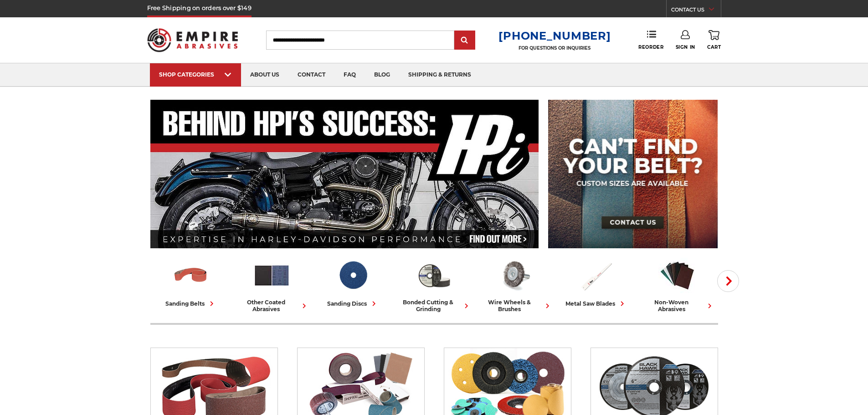 Image resolution: width=868 pixels, height=415 pixels. What do you see at coordinates (677, 275) in the screenshot?
I see `img: Non-woven Abrasives` at bounding box center [677, 275].